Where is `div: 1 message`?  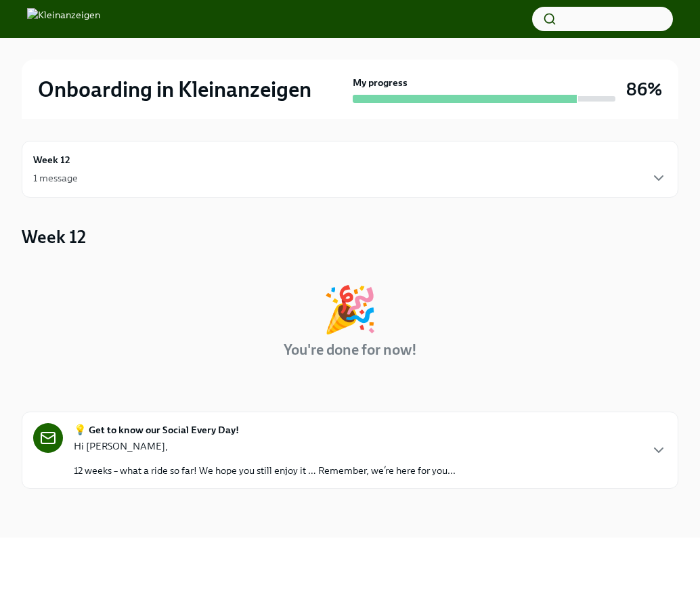
div: 1 message is located at coordinates (55, 178).